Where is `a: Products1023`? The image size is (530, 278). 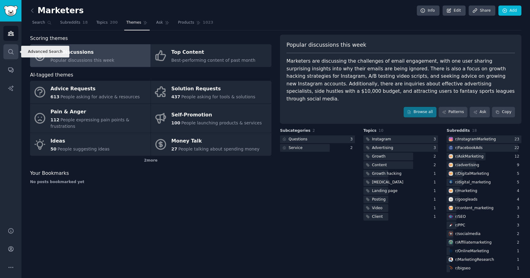
a: Products1023 is located at coordinates (196, 24).